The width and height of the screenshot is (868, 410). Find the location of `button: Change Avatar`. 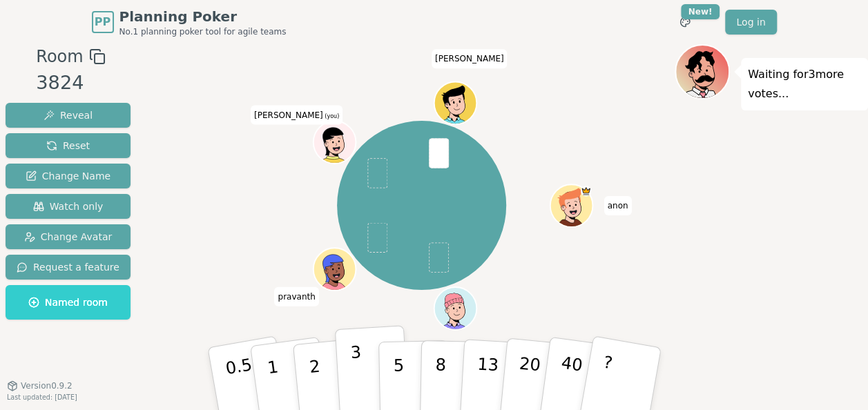

button: Change Avatar is located at coordinates (67, 237).